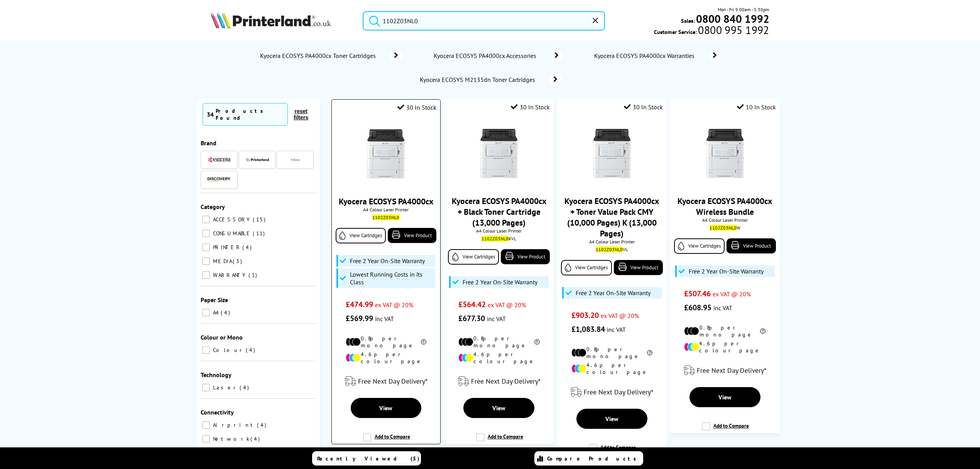 The width and height of the screenshot is (980, 469). What do you see at coordinates (612, 217) in the screenshot?
I see `a: Kyocera ECOSYS PA4000cx + Toner Value Pack CMY (10,000 Pages) K (13,000 Pages)` at bounding box center [612, 217].